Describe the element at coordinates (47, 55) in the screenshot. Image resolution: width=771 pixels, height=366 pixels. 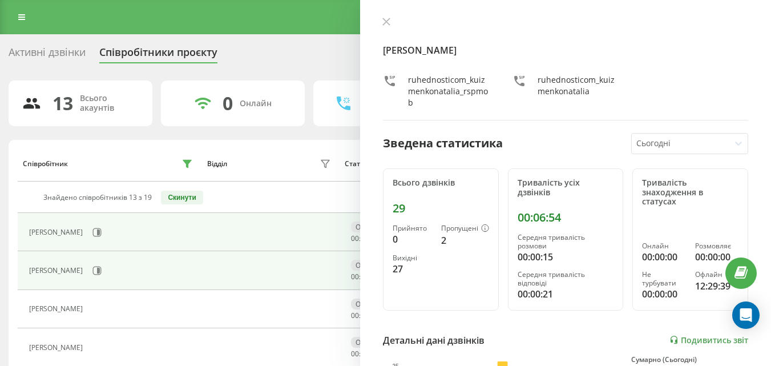
I see `div: Активні дзвінки` at that location.